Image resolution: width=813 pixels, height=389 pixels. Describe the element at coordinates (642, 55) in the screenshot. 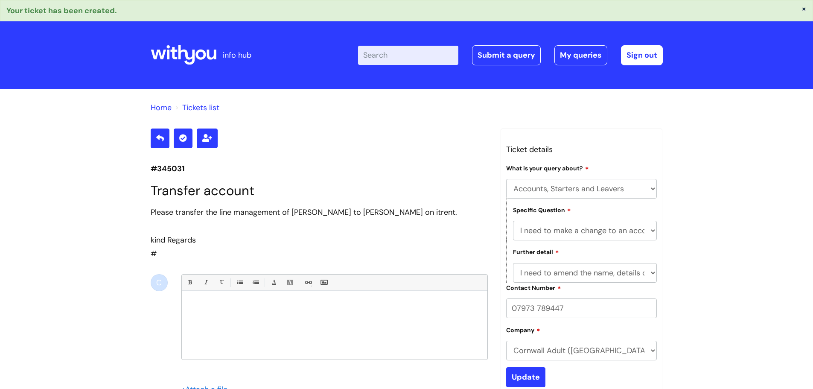

I see `a: Sign out` at that location.